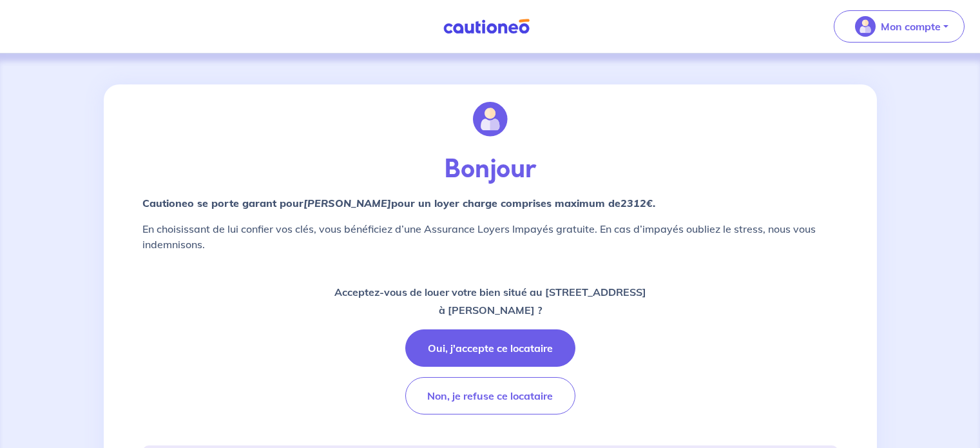 This screenshot has width=980, height=448. I want to click on button: Oui, j'accepte ce locataire, so click(490, 348).